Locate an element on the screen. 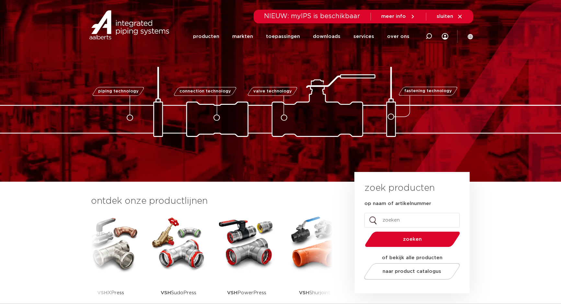  span: fastening technology is located at coordinates (428, 91).